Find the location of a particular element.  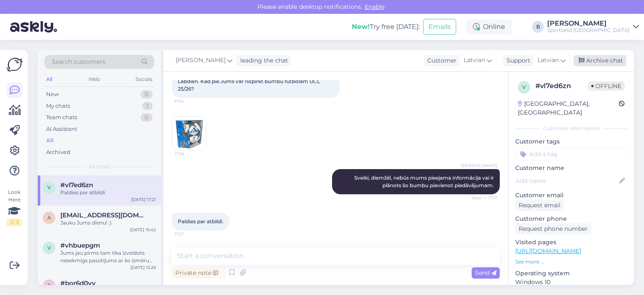

div: Jums jau pirms tam tika izveidots nesekmīgs pasūtījums ar šo izmēru un tagad rādās, ka nav pieejams? is located at coordinates (108, 257).